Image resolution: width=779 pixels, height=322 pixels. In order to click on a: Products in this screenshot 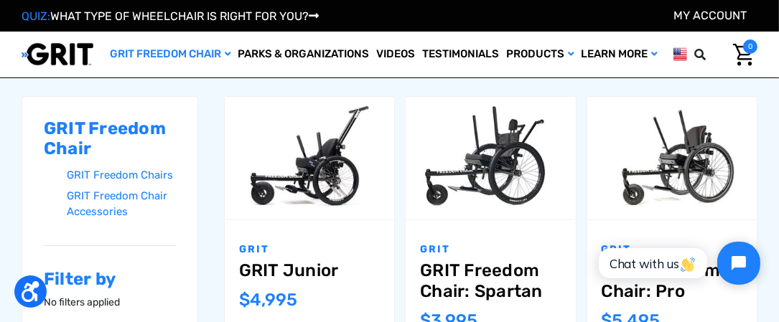, I will do `click(540, 55)`.